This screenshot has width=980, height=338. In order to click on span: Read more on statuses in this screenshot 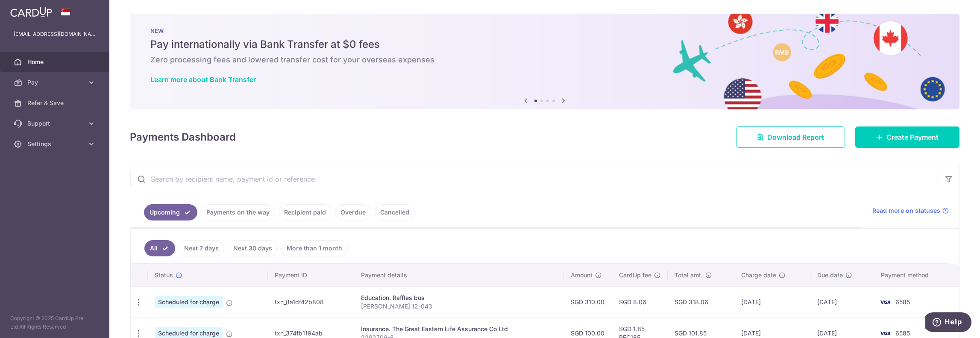, I will do `click(906, 211)`.